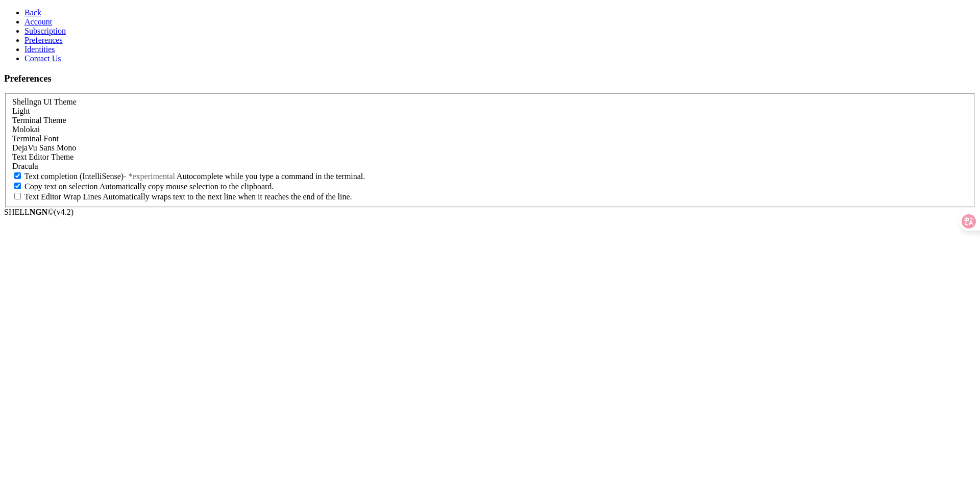 This screenshot has width=980, height=482. I want to click on a: Subscription, so click(45, 31).